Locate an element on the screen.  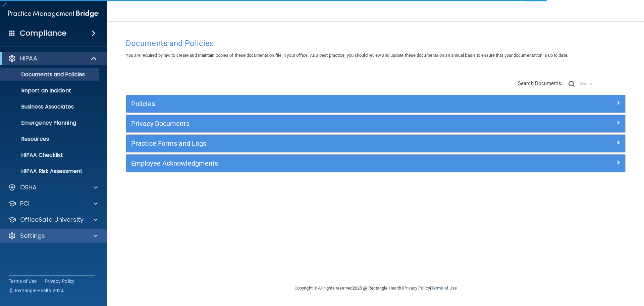
a: OfficeSafe University is located at coordinates (53, 220).